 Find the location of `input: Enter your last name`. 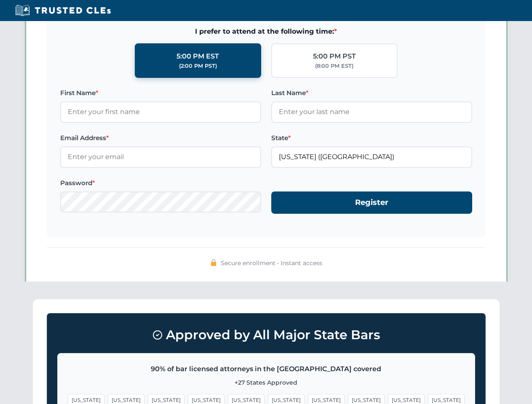

input: Enter your last name is located at coordinates (371, 112).